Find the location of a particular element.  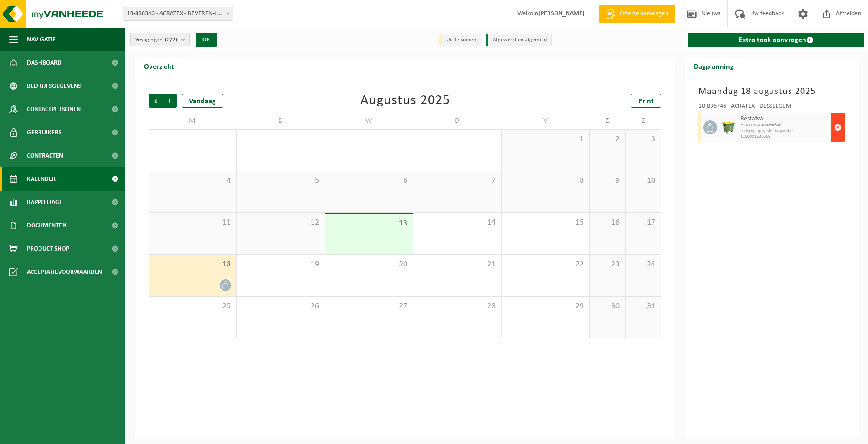

a: Print is located at coordinates (646, 101).